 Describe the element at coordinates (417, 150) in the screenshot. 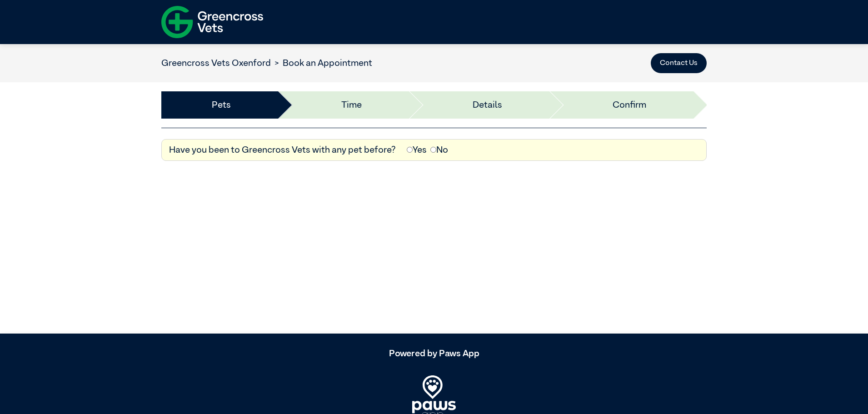

I see `label: Yes` at that location.